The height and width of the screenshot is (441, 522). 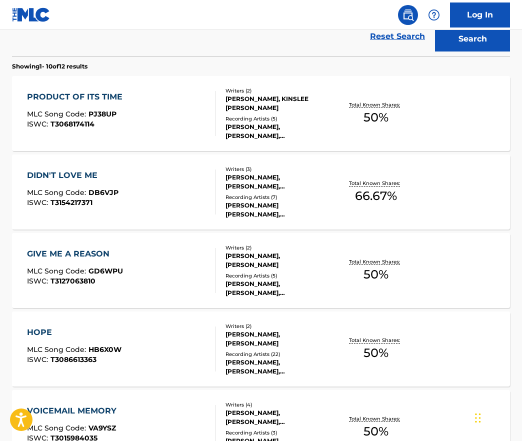 I want to click on div: Recording Artists ( 3 ), so click(x=280, y=432).